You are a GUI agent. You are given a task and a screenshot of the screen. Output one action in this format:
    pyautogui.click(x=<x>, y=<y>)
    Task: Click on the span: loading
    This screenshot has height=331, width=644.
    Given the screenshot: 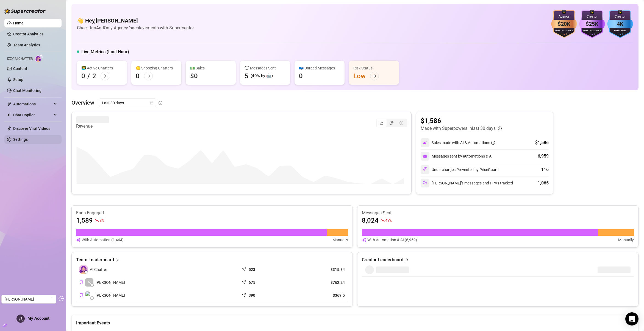 What is the action you would take?
    pyautogui.click(x=52, y=299)
    